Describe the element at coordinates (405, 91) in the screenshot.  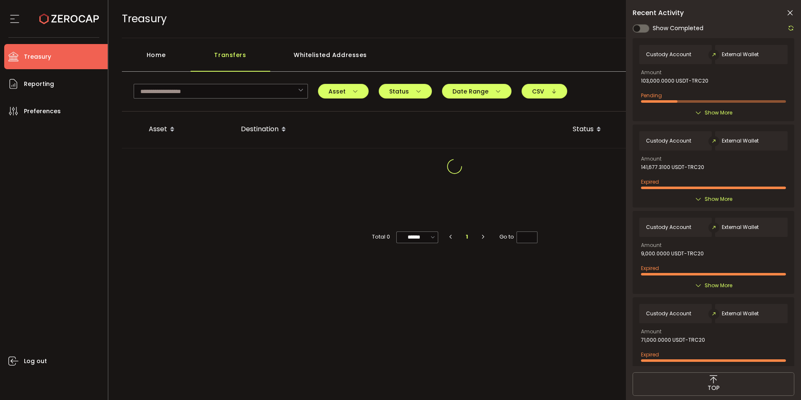
I see `button: Status` at that location.